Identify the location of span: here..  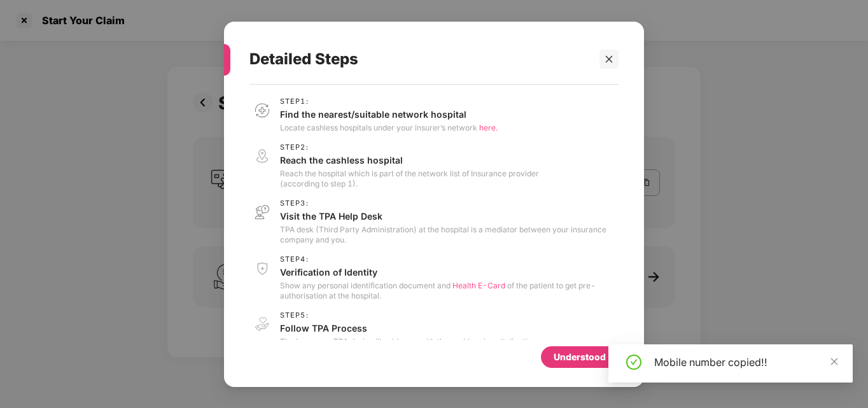
(488, 127).